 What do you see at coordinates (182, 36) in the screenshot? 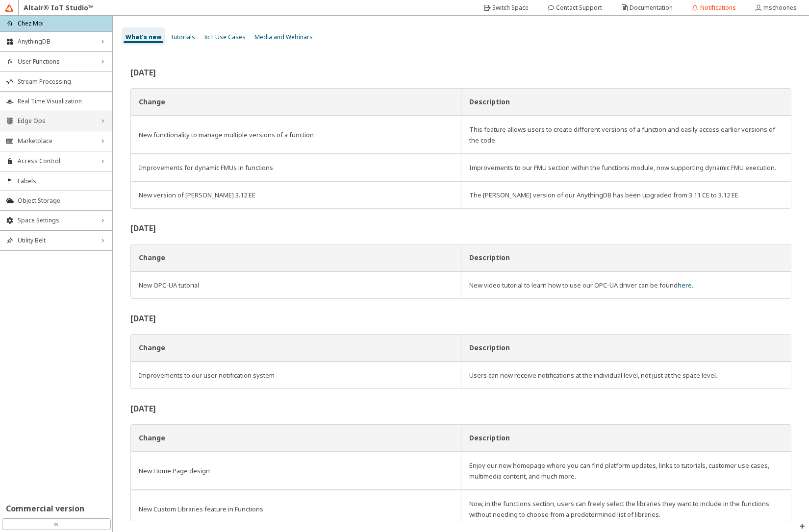
I see `span: Tutorials` at bounding box center [182, 36].